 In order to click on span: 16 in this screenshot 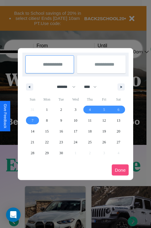, I will do `click(61, 132)`.